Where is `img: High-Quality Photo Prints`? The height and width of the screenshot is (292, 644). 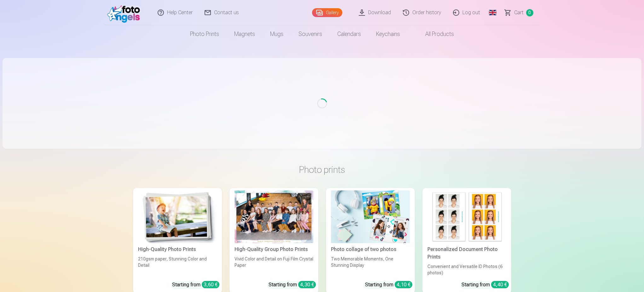 img: High-Quality Photo Prints is located at coordinates (177, 217).